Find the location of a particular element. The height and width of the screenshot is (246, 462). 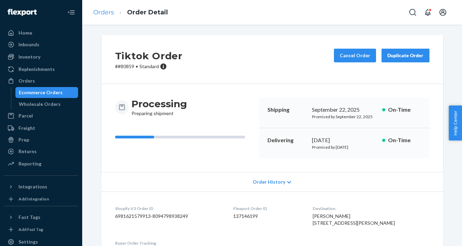

div: Orders is located at coordinates (27, 81).